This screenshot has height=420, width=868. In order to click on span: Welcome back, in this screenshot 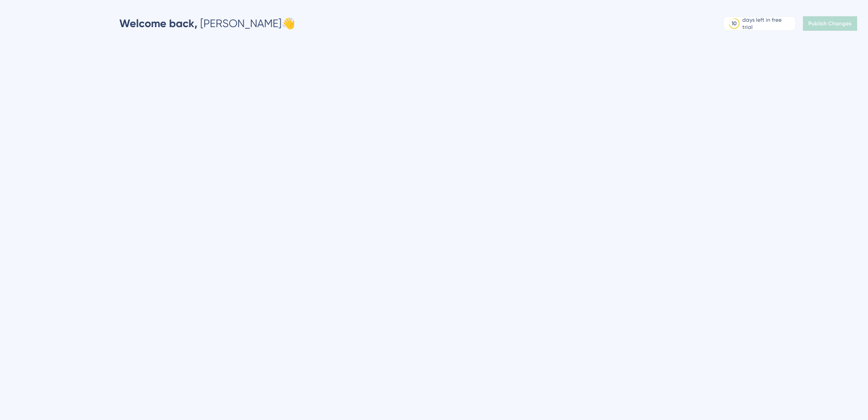, I will do `click(158, 23)`.